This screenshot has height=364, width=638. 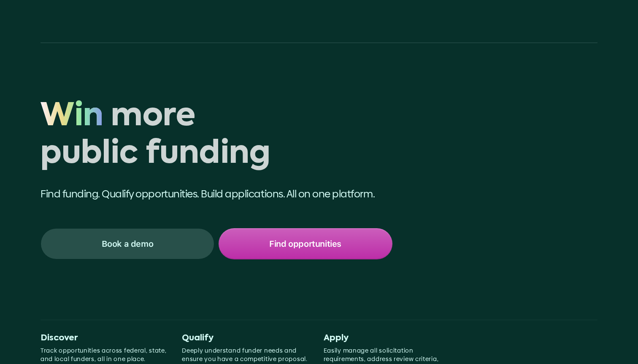 What do you see at coordinates (104, 355) in the screenshot?
I see `p: Track opportunities across federal, state, and local funders, all in one place.` at bounding box center [104, 355].